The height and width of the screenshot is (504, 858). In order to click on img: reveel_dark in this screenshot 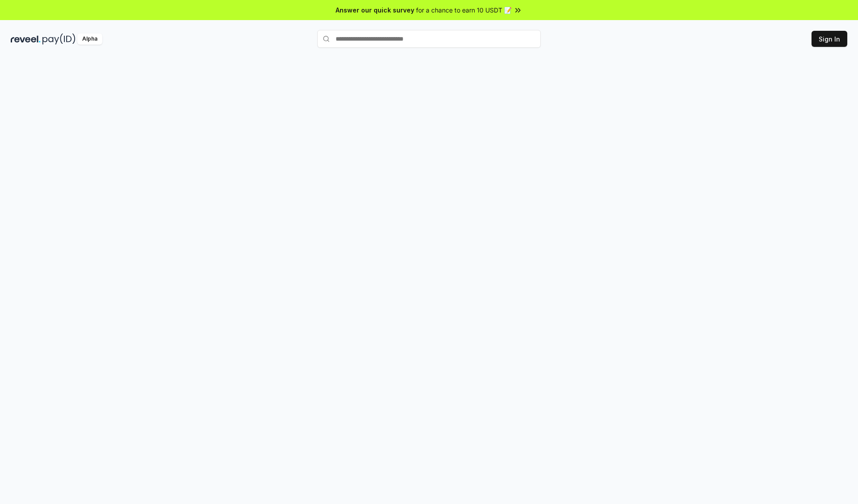, I will do `click(25, 39)`.